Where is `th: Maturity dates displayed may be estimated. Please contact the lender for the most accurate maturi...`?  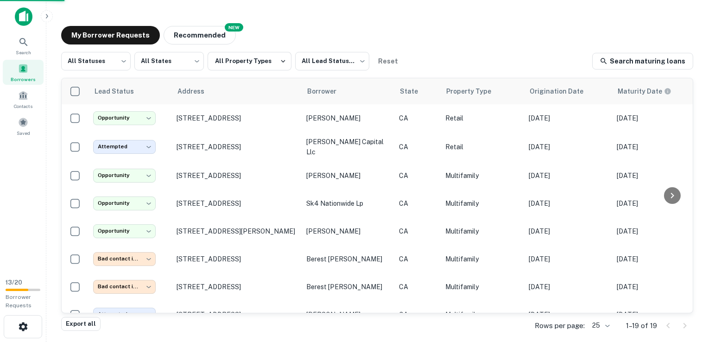
th: Maturity dates displayed may be estimated. Please contact the lender for the most accurate maturi... is located at coordinates (656, 91).